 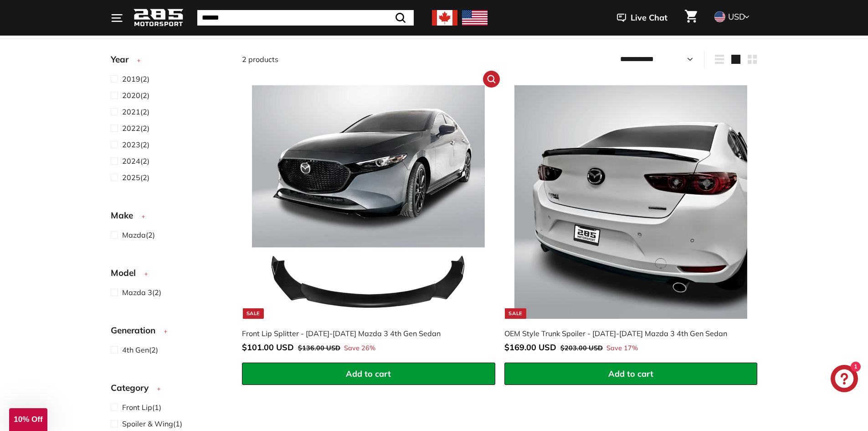 I want to click on span: 2025, so click(x=131, y=178).